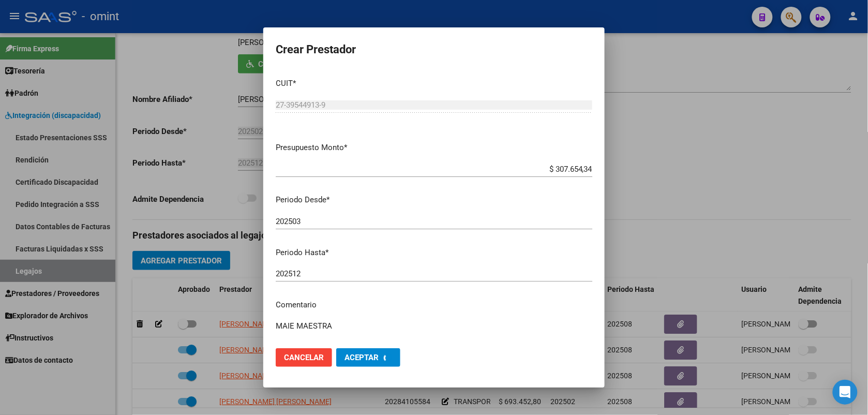  Describe the element at coordinates (434, 147) in the screenshot. I see `p: Presupuesto Monto` at that location.